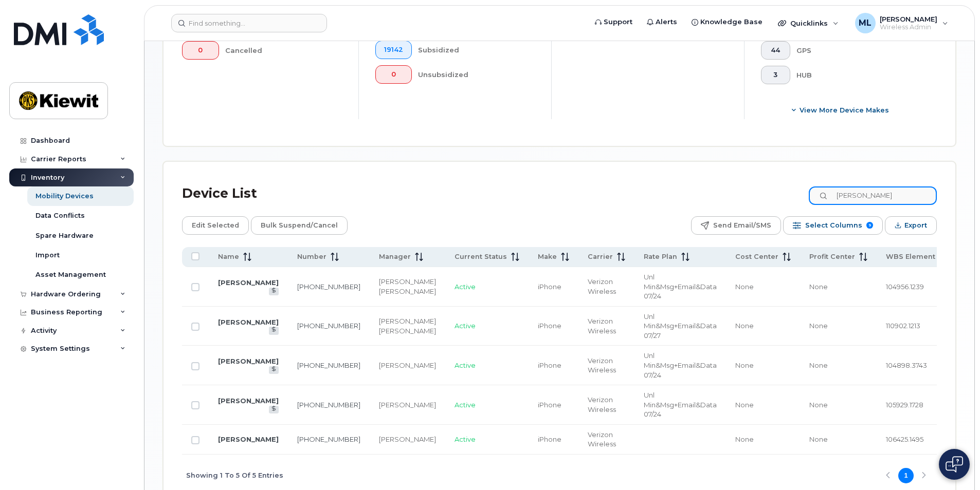 This screenshot has width=980, height=490. Describe the element at coordinates (865, 23) in the screenshot. I see `span: ML` at that location.